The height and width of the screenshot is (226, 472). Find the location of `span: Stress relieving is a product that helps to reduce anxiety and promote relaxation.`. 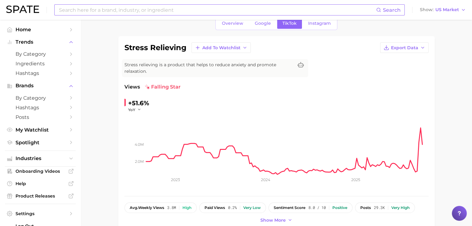

span: Stress relieving is a product that helps to reduce anxiety and promote relaxation. is located at coordinates (209, 68).